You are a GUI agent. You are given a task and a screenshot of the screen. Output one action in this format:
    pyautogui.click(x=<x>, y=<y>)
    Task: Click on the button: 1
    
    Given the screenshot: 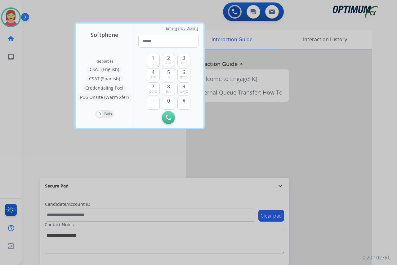 What is the action you would take?
    pyautogui.click(x=153, y=60)
    